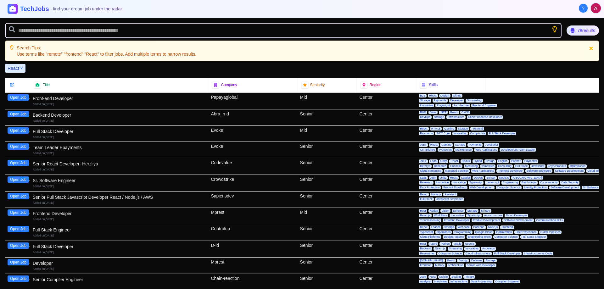  Describe the element at coordinates (435, 227) in the screenshot. I see `span: Leader` at that location.